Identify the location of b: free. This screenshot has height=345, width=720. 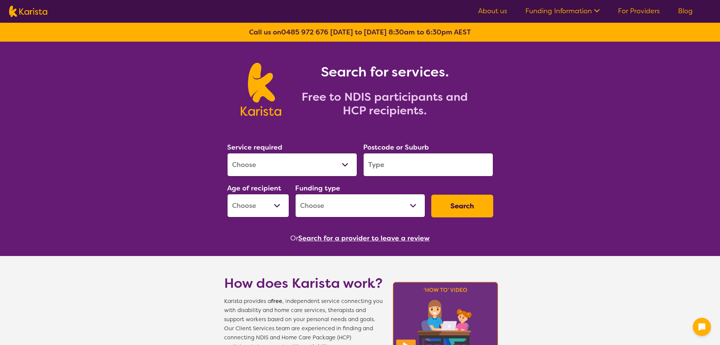
(277, 301).